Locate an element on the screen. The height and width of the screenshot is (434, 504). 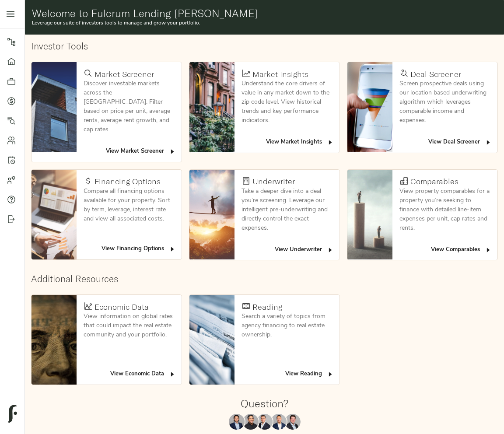
img: Market Screener is located at coordinates (54, 107).